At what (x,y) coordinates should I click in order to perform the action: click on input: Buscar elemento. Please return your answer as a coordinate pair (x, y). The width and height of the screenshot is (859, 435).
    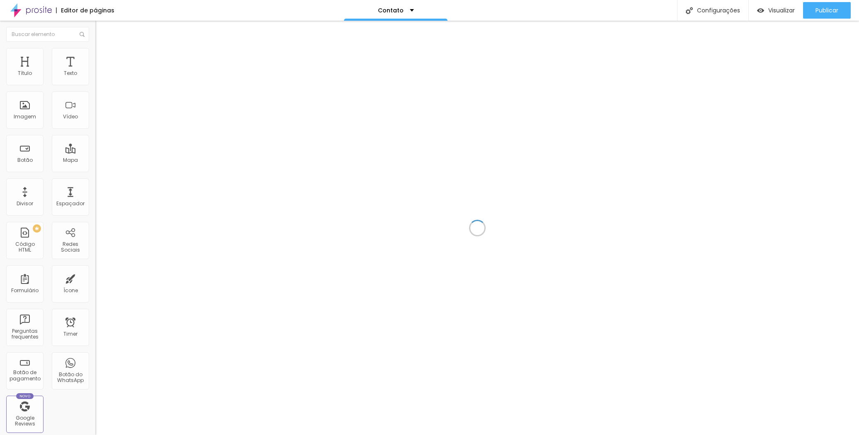
    Looking at the image, I should click on (48, 34).